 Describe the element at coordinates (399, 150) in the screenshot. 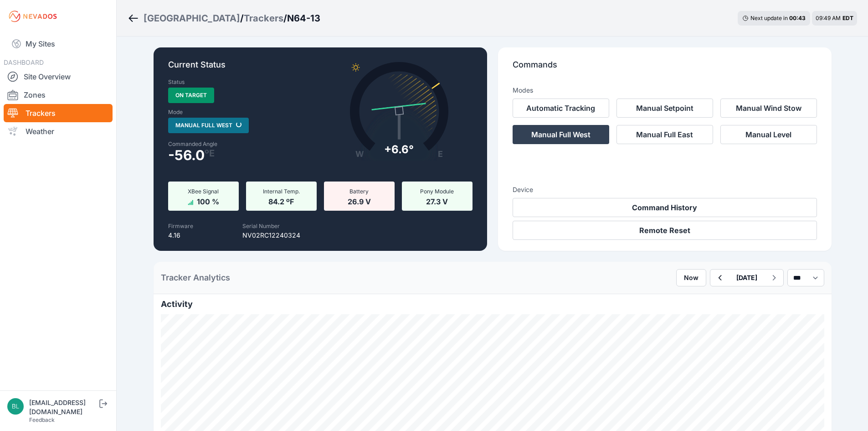

I see `div: + 6.6°` at that location.